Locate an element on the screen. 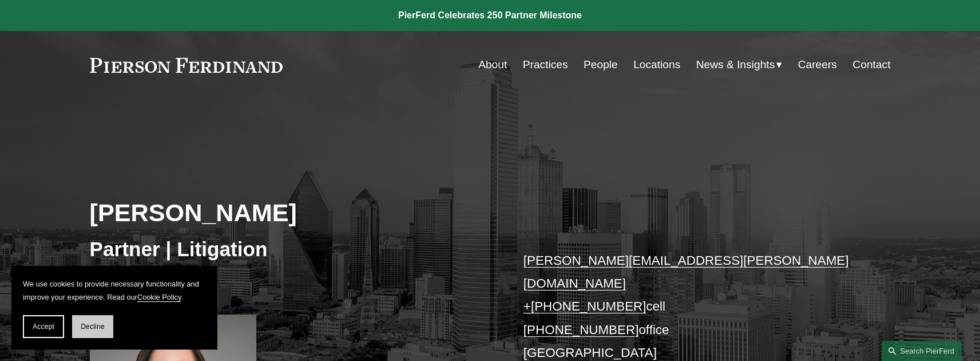 The image size is (980, 361). span: Decline is located at coordinates (93, 327).